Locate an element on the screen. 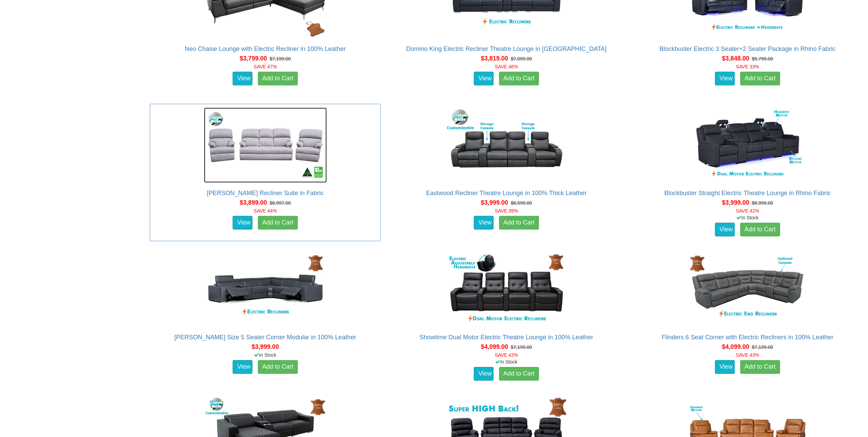 The height and width of the screenshot is (437, 868). span: $3,899.00 is located at coordinates (254, 202).